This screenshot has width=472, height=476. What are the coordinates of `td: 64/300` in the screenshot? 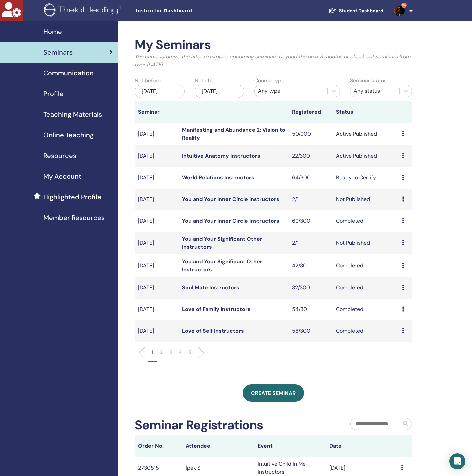 It's located at (311, 177).